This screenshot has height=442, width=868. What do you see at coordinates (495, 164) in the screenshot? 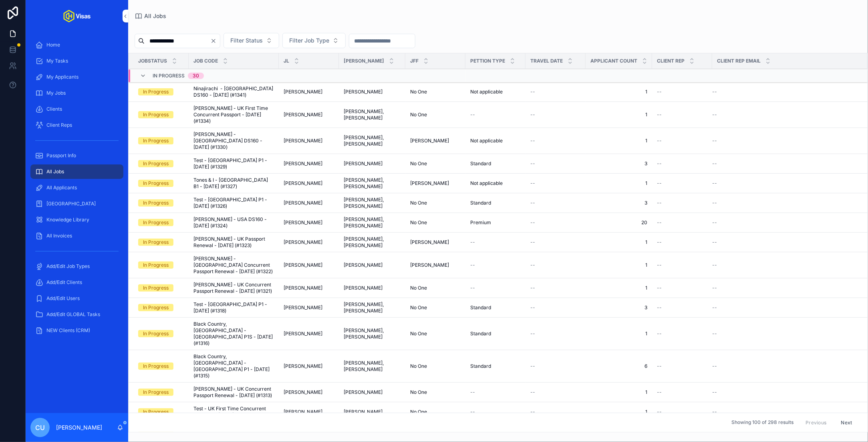
I see `a: Standard` at bounding box center [495, 164].